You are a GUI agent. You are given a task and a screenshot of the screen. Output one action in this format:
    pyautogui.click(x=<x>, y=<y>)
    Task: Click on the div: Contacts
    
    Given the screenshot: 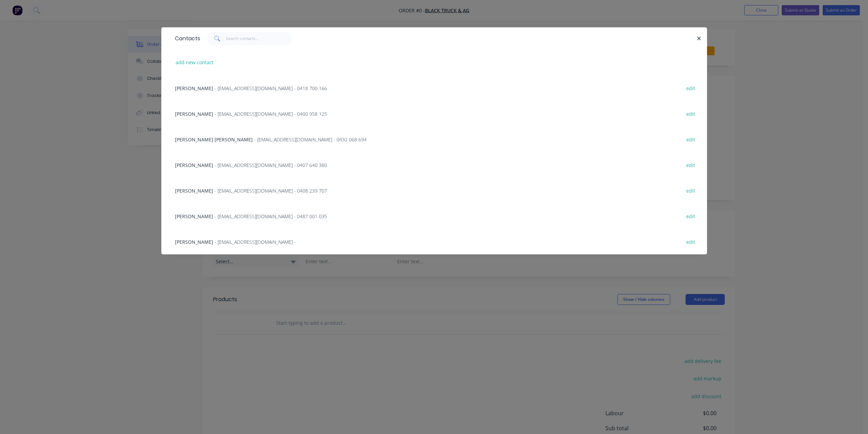 What is the action you would take?
    pyautogui.click(x=186, y=39)
    